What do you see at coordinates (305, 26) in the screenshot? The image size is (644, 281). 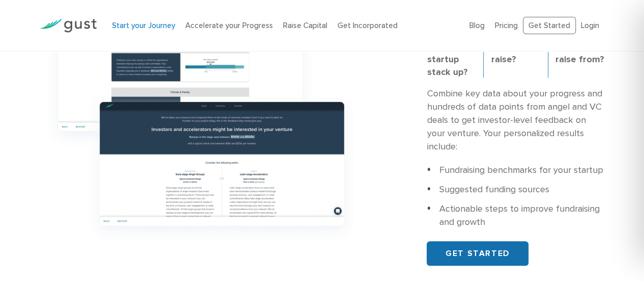 I see `a: Raise Capital` at bounding box center [305, 26].